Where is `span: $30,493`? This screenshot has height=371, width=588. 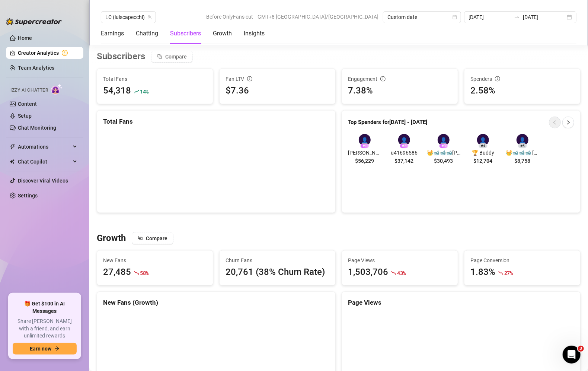
span: $30,493 is located at coordinates (444, 161).